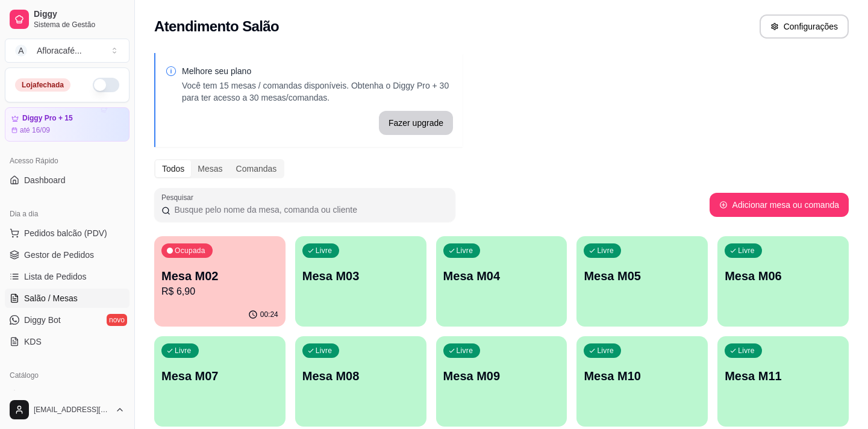 The image size is (868, 429). What do you see at coordinates (220, 282) in the screenshot?
I see `button: OcupadaMesa M02R$ 6,9000:24` at bounding box center [220, 282].